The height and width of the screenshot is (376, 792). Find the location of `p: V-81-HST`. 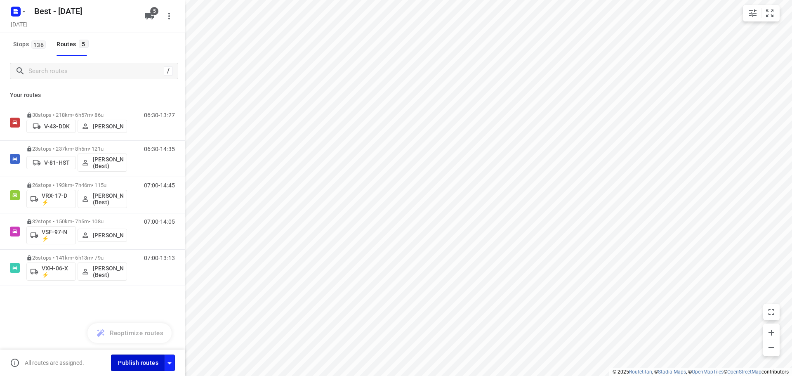

p: V-81-HST is located at coordinates (57, 163).